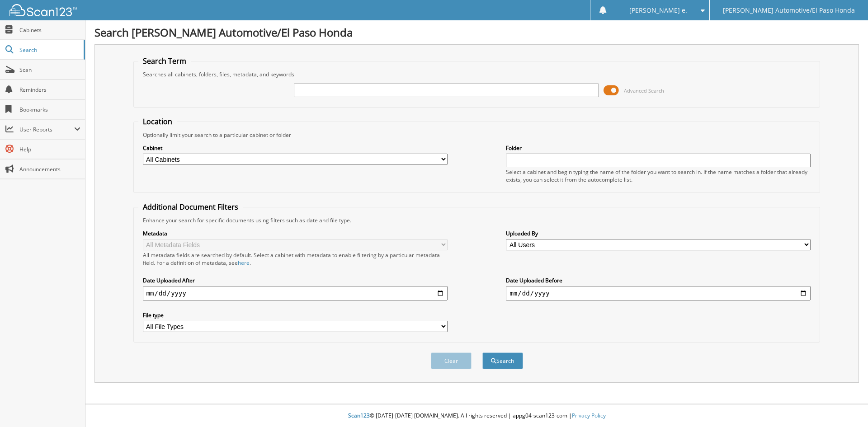  I want to click on div: Searches all cabinets, folders, files, metadata, and keywords, so click(477, 74).